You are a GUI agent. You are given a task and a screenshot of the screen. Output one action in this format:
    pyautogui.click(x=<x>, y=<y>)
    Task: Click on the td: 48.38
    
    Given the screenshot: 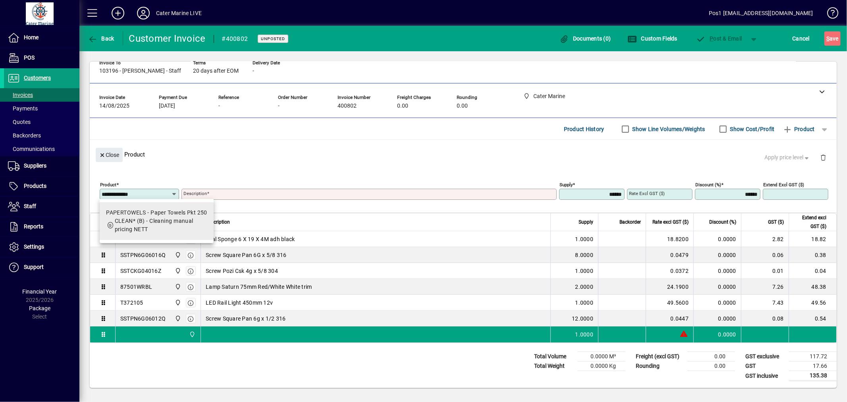 What is the action you would take?
    pyautogui.click(x=813, y=287)
    